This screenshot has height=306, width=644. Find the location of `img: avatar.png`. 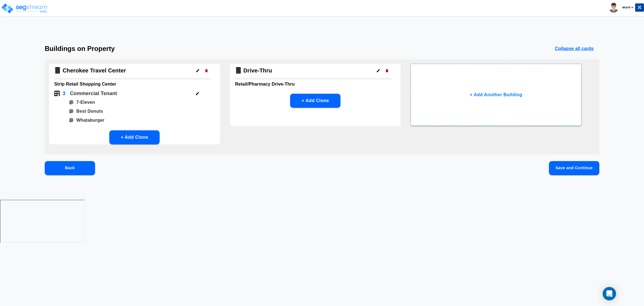

img: avatar.png is located at coordinates (613, 8).